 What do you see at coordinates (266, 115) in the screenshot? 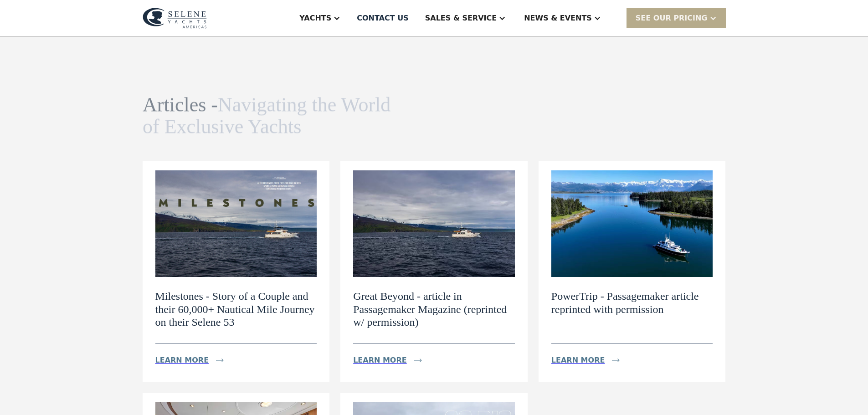
I see `span: Navigating the World of Exclusive Yachts` at bounding box center [266, 115].